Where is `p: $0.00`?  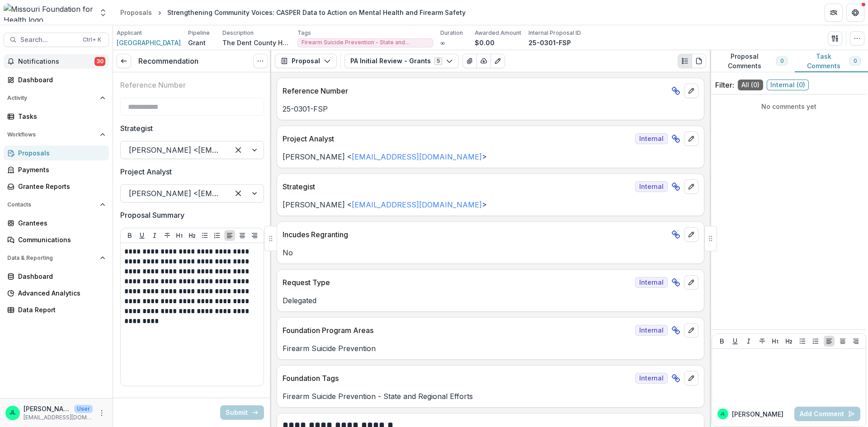
p: $0.00 is located at coordinates (485, 42).